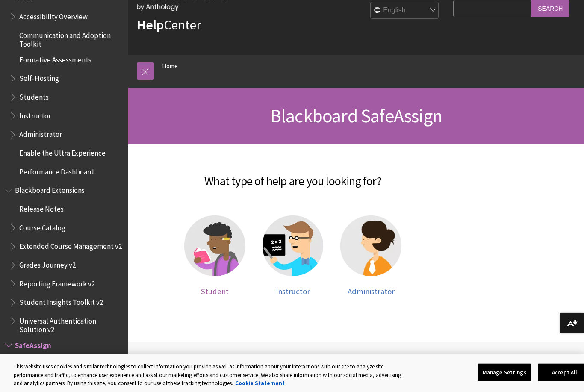 The height and width of the screenshot is (392, 584). What do you see at coordinates (371, 246) in the screenshot?
I see `img: Administrator help` at bounding box center [371, 246].